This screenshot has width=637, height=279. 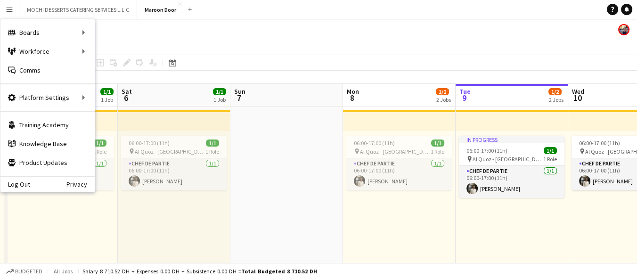 I want to click on button: MOCHI DESSERTS CATERING SERVICES L.L.C, so click(x=78, y=9).